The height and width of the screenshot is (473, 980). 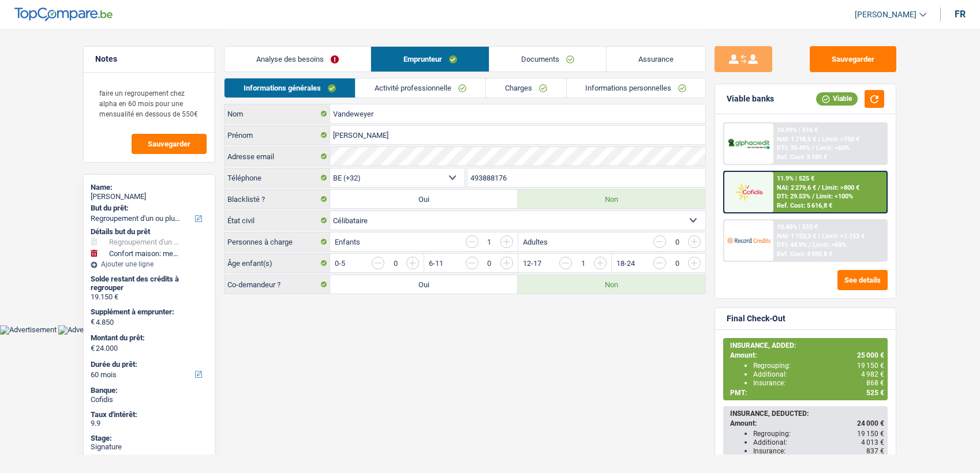 What do you see at coordinates (793, 196) in the screenshot?
I see `span: DTI: 29.53%` at bounding box center [793, 196].